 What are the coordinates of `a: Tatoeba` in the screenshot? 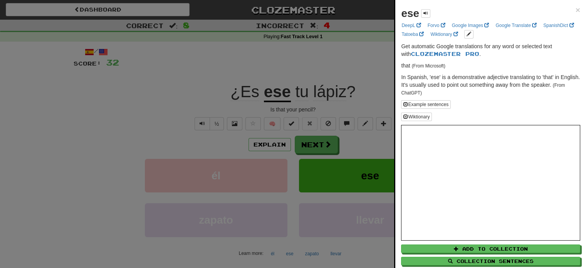 It's located at (413, 34).